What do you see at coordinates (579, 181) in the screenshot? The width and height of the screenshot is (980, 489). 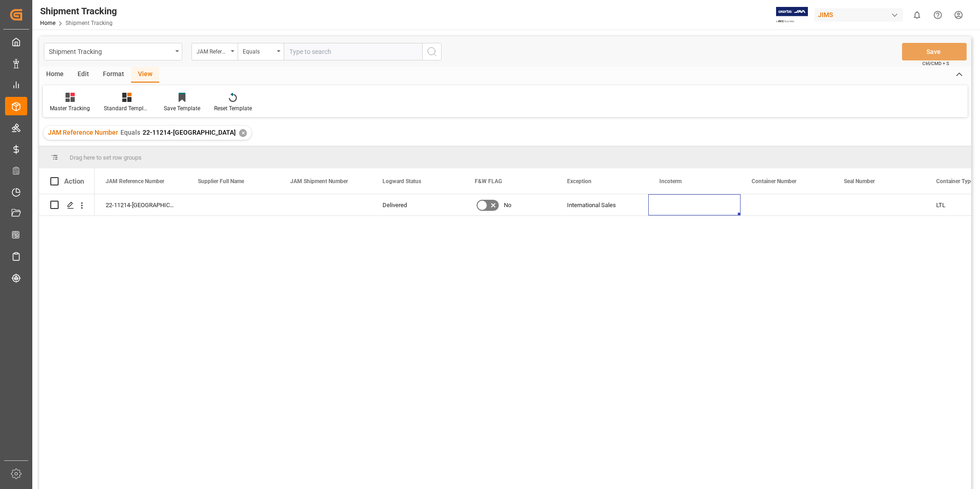 I see `span: Exception` at bounding box center [579, 181].